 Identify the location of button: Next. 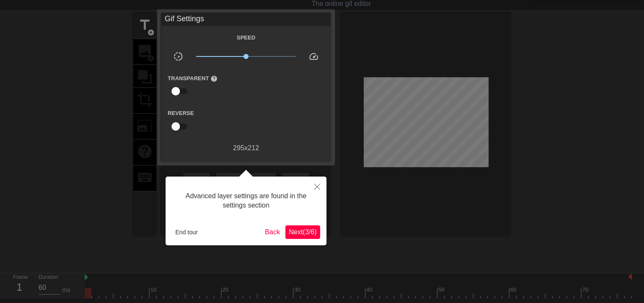
(303, 232).